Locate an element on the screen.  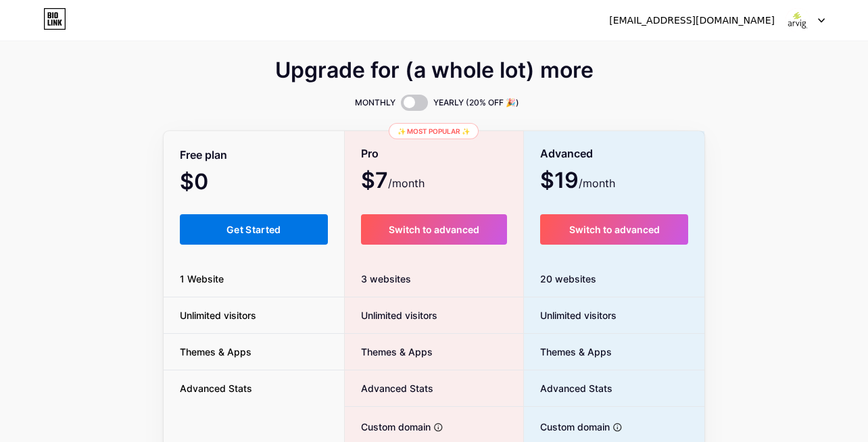
span: $19 is located at coordinates (578, 182).